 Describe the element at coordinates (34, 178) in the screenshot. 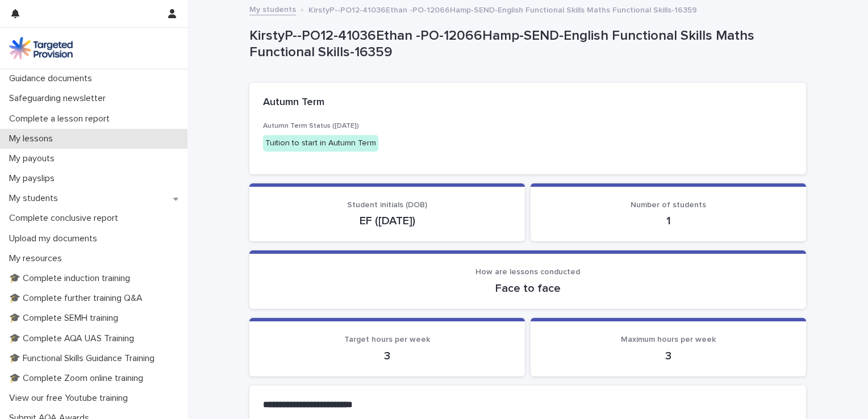

I see `p: My payslips` at that location.